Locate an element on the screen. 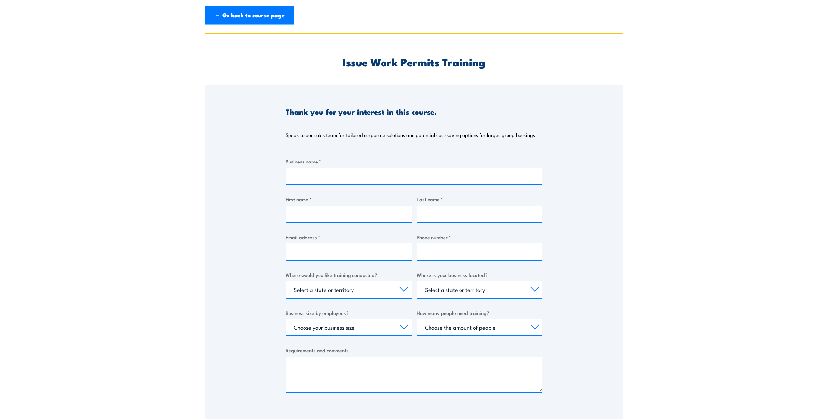  label: Requirements and comments is located at coordinates (414, 350).